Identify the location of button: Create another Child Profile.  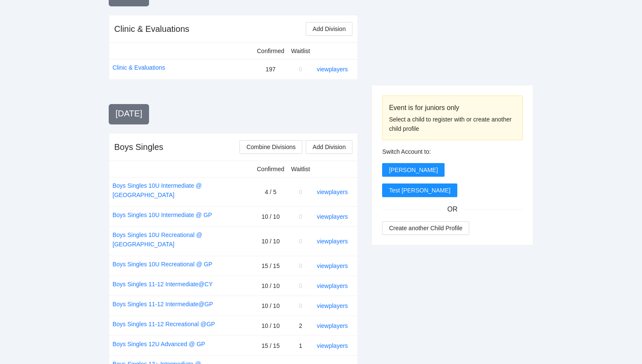
(426, 228).